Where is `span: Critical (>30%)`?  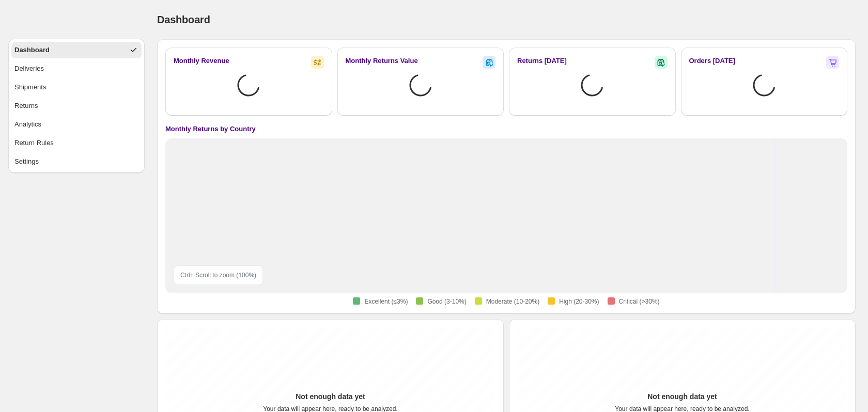
span: Critical (>30%) is located at coordinates (639, 302).